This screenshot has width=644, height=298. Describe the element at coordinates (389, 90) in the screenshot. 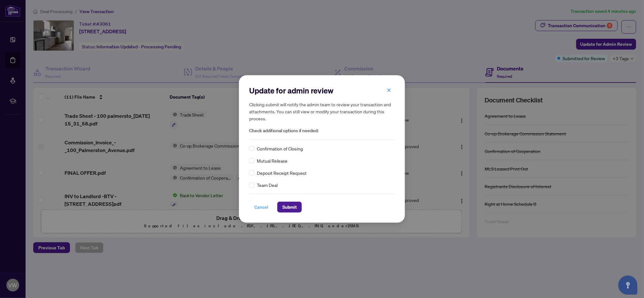

I see `span: close` at that location.